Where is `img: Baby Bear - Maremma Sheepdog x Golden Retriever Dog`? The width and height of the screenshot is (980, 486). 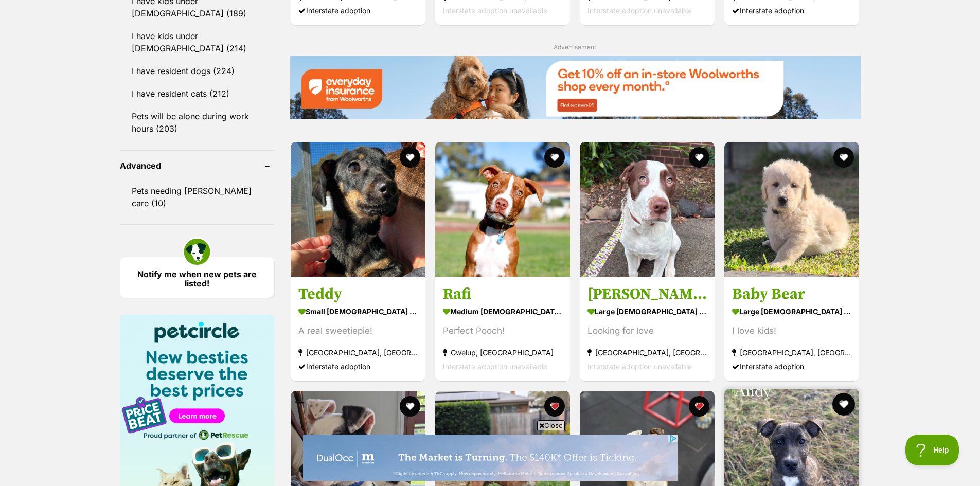 img: Baby Bear - Maremma Sheepdog x Golden Retriever Dog is located at coordinates (792, 209).